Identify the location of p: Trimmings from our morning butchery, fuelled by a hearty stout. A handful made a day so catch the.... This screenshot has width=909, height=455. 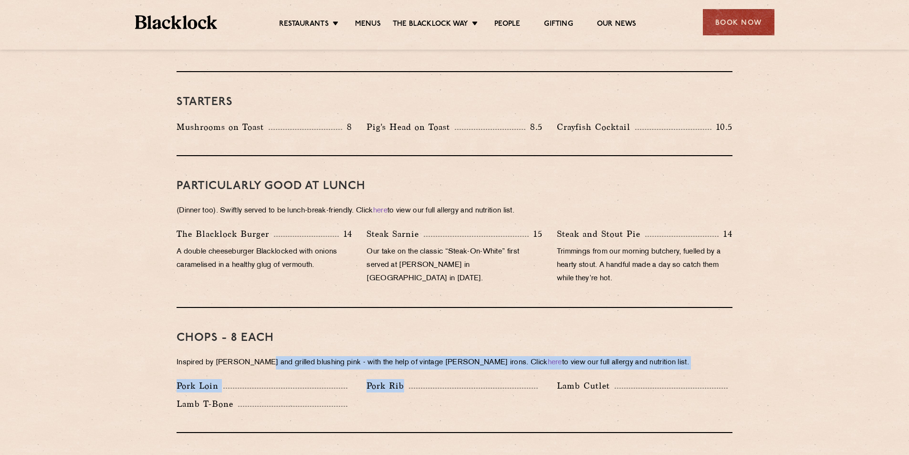
(645, 265).